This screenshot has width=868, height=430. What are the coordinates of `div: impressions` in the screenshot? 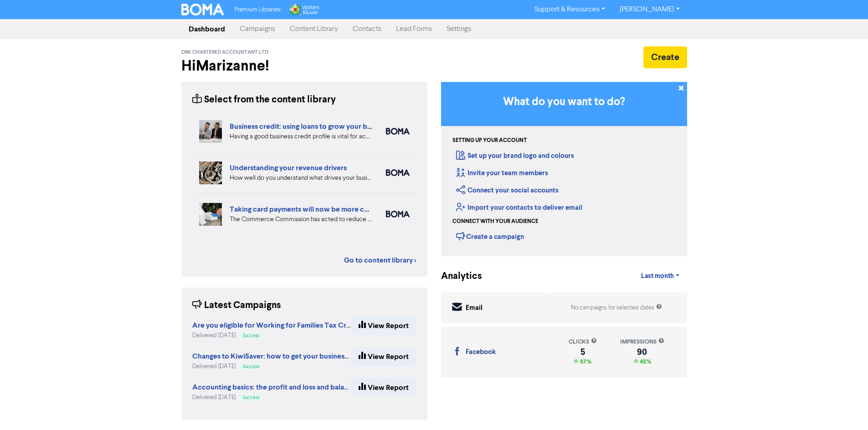 It's located at (642, 342).